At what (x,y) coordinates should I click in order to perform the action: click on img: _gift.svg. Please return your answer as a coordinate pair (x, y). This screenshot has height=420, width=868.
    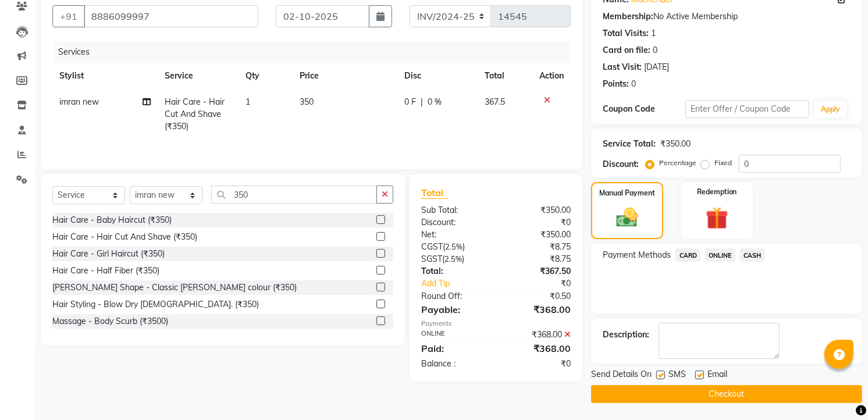
    Looking at the image, I should click on (717, 218).